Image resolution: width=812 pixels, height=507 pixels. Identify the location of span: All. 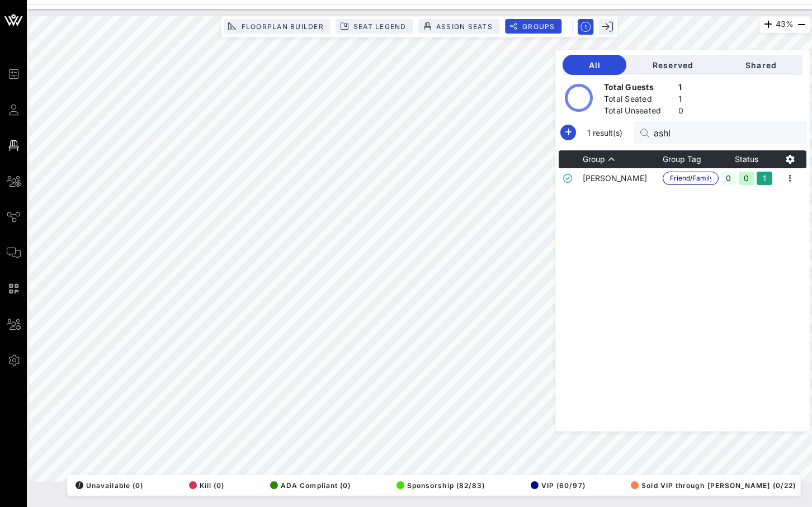
(594, 65).